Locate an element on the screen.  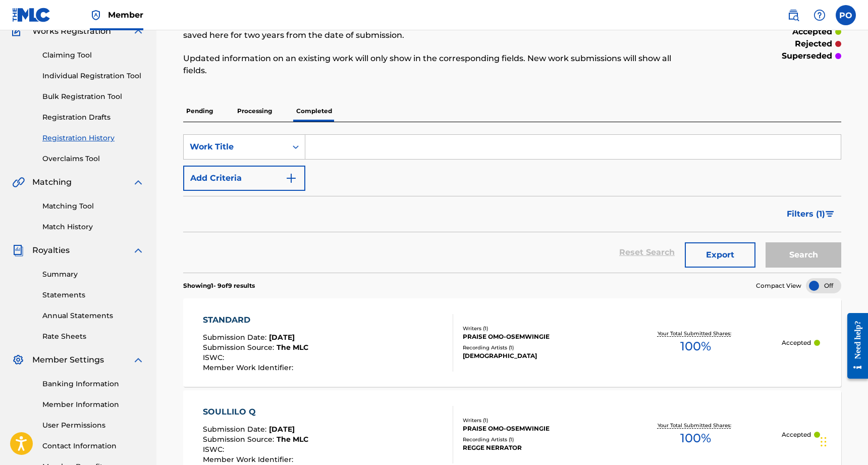
p: rejected is located at coordinates (814, 44).